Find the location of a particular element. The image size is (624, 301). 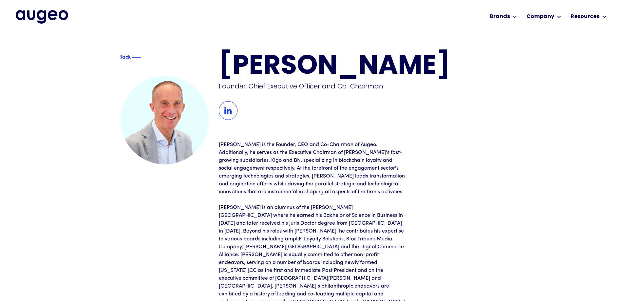

img: Blue decorative line is located at coordinates (136, 57).